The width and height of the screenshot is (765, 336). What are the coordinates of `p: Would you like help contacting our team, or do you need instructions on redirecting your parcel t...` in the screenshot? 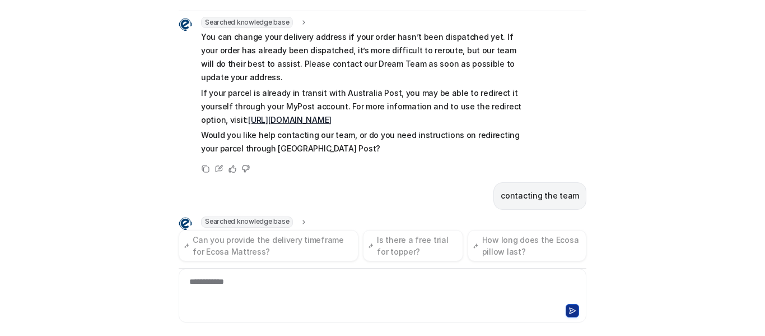 It's located at (365, 142).